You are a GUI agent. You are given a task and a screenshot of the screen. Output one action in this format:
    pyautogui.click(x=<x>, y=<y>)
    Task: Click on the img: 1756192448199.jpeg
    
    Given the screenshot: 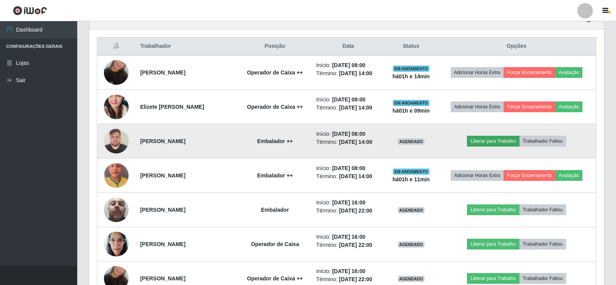 What is the action you would take?
    pyautogui.click(x=116, y=176)
    